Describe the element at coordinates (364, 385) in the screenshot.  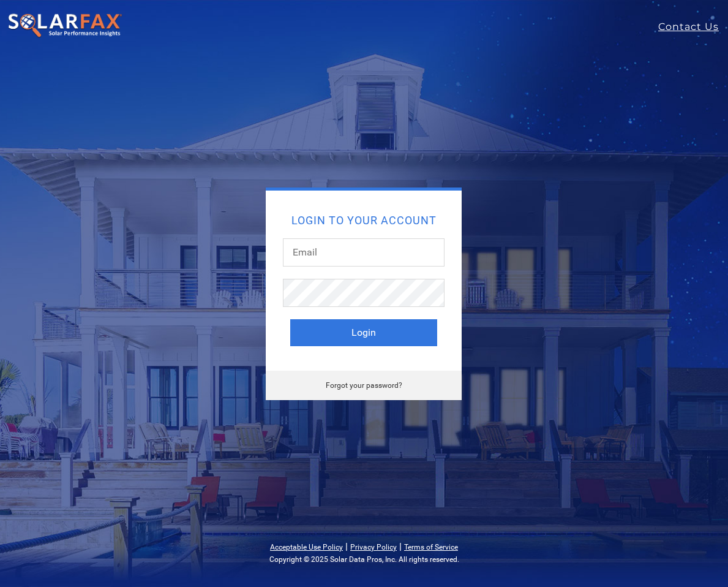
I see `a: Forgot your password?` at that location.